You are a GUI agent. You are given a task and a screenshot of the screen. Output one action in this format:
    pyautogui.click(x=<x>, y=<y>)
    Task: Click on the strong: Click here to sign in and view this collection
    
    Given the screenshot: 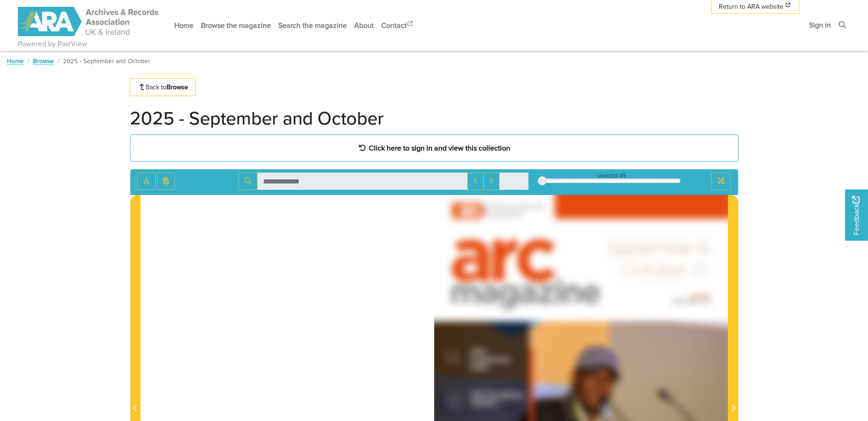 What is the action you would take?
    pyautogui.click(x=439, y=148)
    